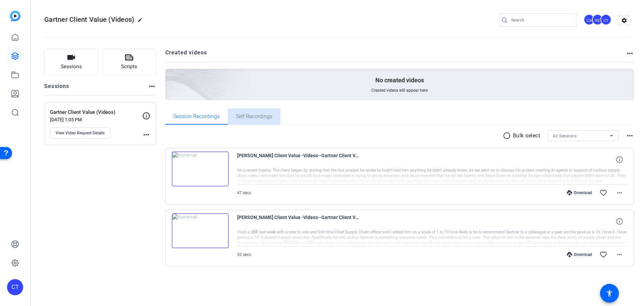 The width and height of the screenshot is (644, 306). Describe the element at coordinates (399, 90) in the screenshot. I see `span: Created videos will appear here` at that location.